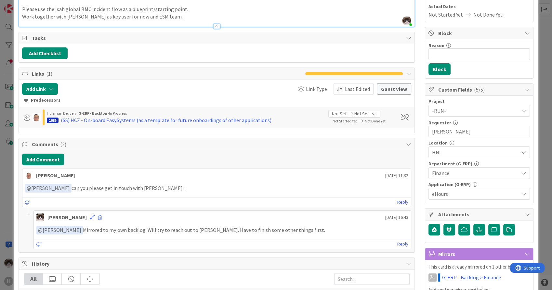  Describe the element at coordinates (53, 120) in the screenshot. I see `div: 1085` at that location.